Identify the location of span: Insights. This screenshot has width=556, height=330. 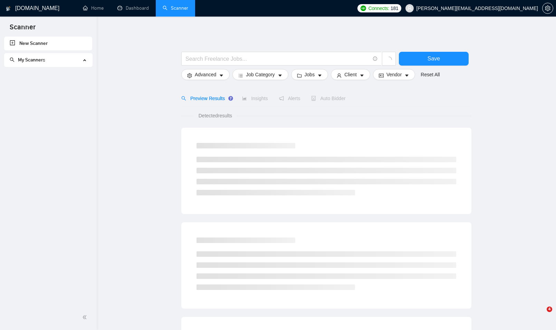
(255, 98).